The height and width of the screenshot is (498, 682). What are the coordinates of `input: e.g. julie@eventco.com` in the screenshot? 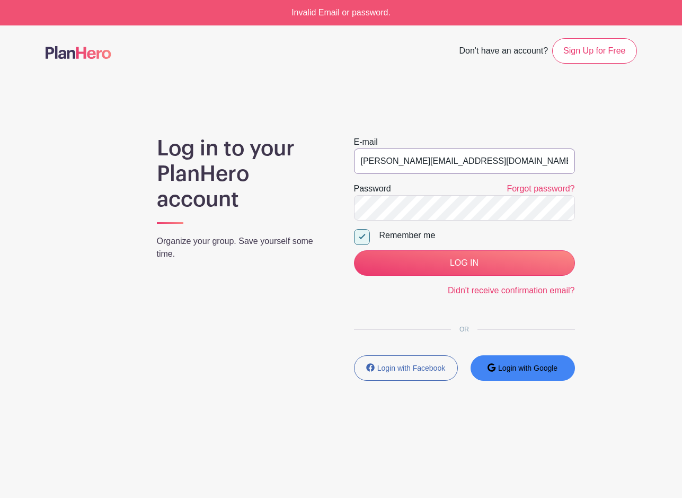 It's located at (464, 161).